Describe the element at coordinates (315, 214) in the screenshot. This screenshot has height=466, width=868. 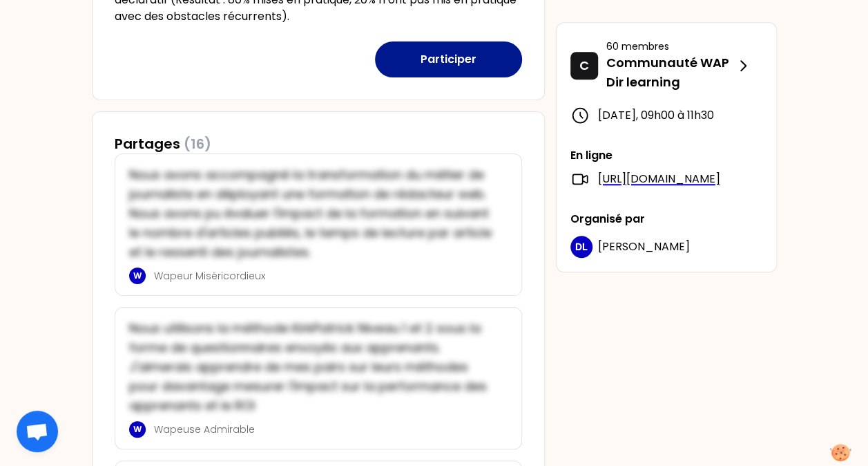
I see `p: Nous avons accompagné la transformation du métier de journaliste en déployant une formation de ré...` at that location.